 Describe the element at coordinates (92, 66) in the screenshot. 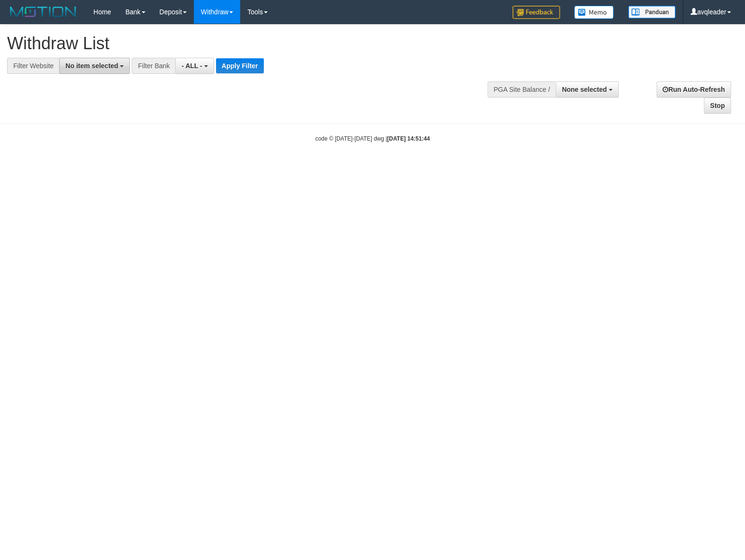

I see `span: No item selected` at that location.